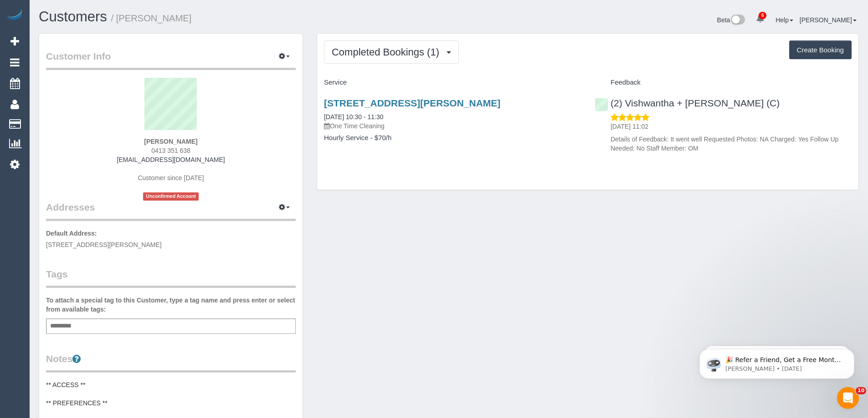 The height and width of the screenshot is (418, 868). Describe the element at coordinates (784, 20) in the screenshot. I see `a: Help` at that location.